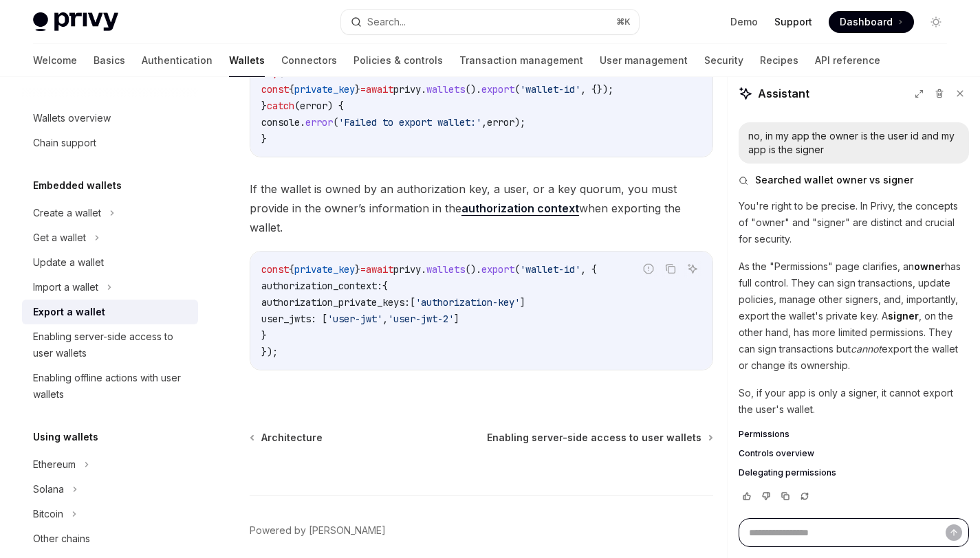  What do you see at coordinates (519, 208) in the screenshot?
I see `a: authorization context` at bounding box center [519, 208].